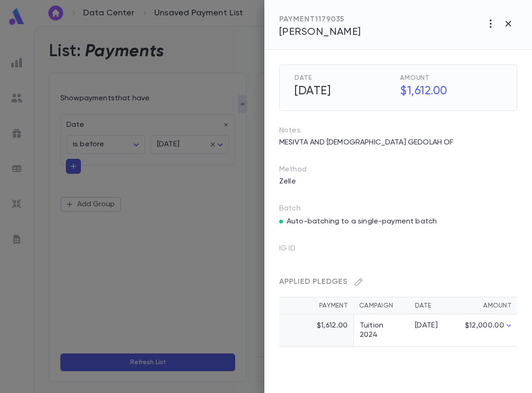 This screenshot has height=393, width=532. What do you see at coordinates (287, 182) in the screenshot?
I see `p: Zelle` at bounding box center [287, 182].